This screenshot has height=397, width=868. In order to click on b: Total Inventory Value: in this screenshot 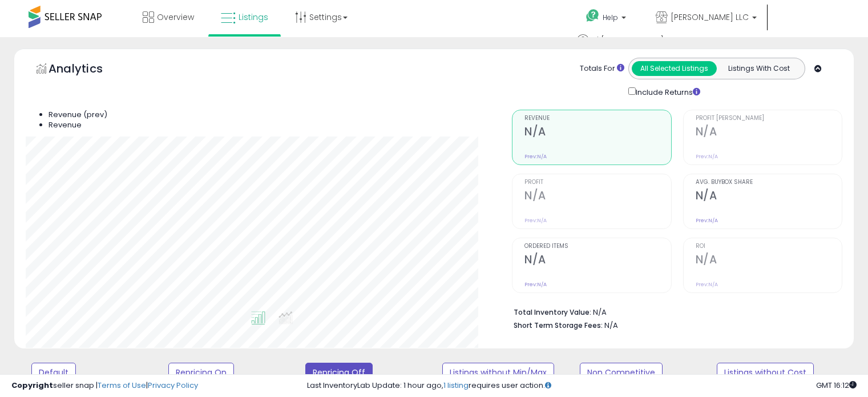, I will do `click(552, 311)`.